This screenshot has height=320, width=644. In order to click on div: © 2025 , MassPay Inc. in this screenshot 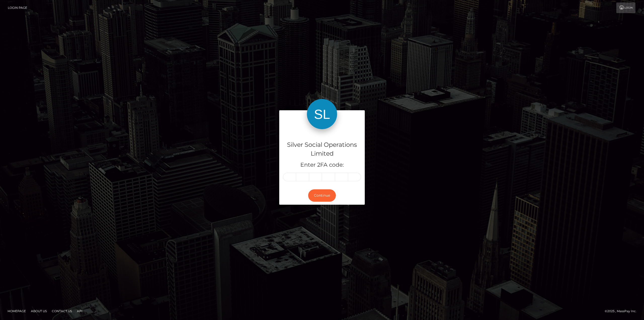, I will do `click(622, 311)`.